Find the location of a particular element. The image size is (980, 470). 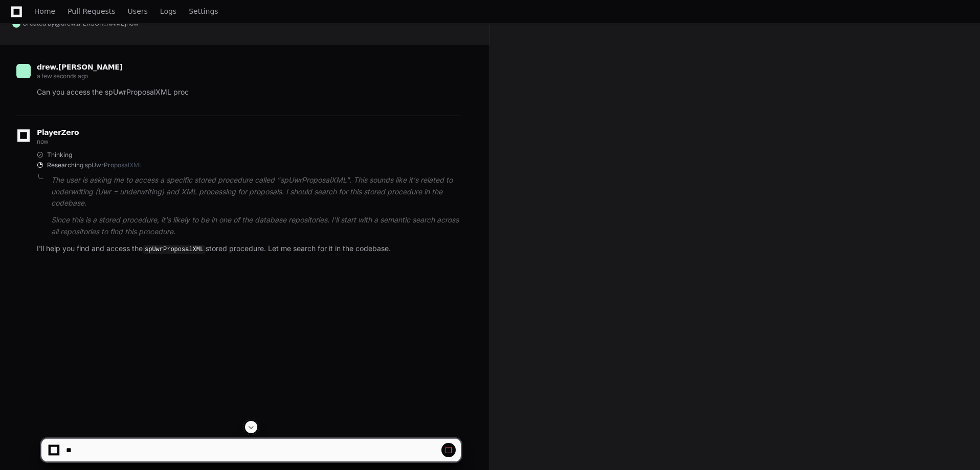

span: PlayerZero is located at coordinates (57, 132).